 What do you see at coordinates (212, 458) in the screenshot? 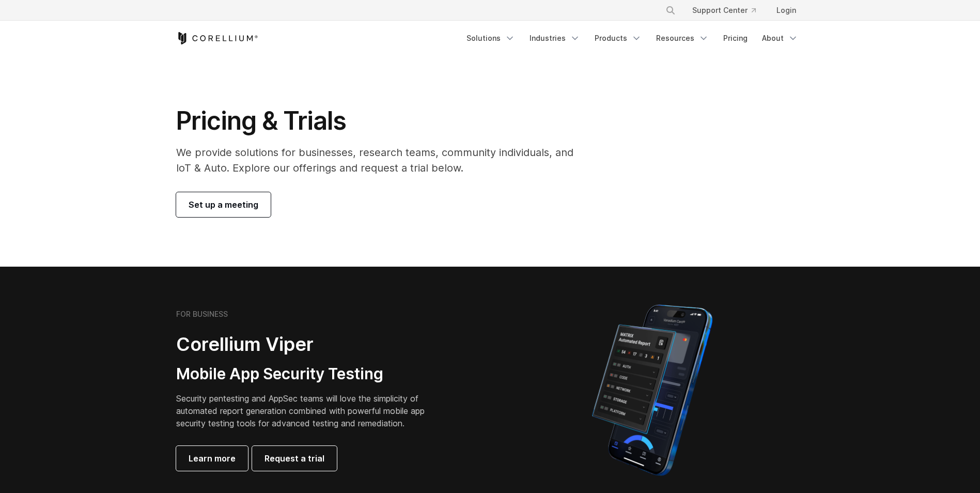
I see `a: Learn more` at bounding box center [212, 458].